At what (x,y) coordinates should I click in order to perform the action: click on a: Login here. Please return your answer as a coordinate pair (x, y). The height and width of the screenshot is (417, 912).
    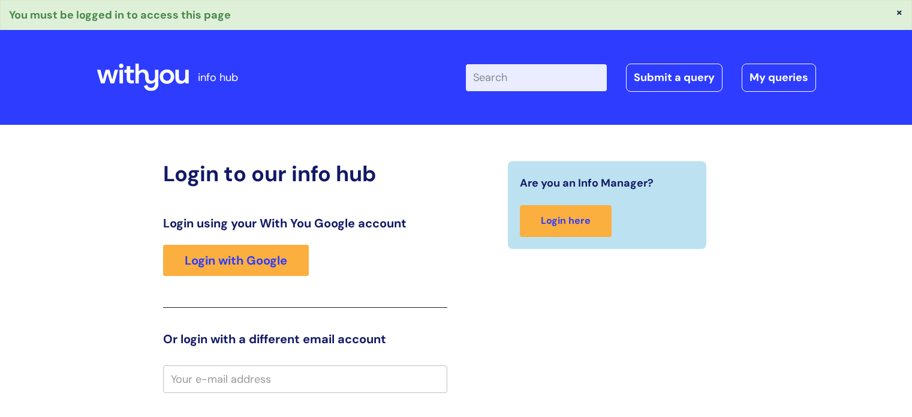
    Looking at the image, I should click on (565, 221).